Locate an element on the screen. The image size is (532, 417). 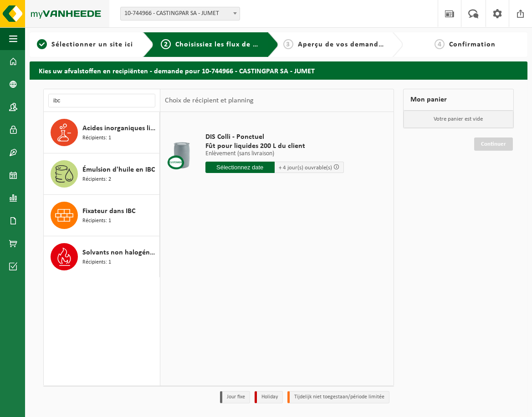
div: Choix de récipient et planning is located at coordinates (209, 101).